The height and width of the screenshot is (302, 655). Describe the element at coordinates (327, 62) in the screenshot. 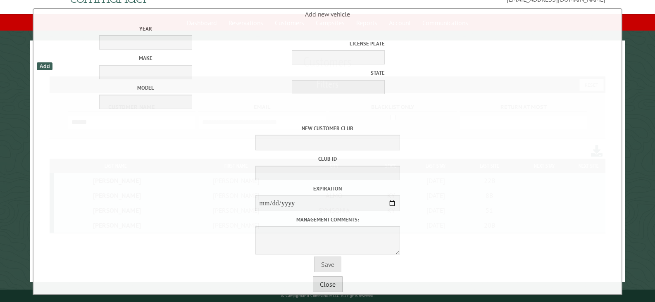

I see `span: Add new vehicle` at that location.